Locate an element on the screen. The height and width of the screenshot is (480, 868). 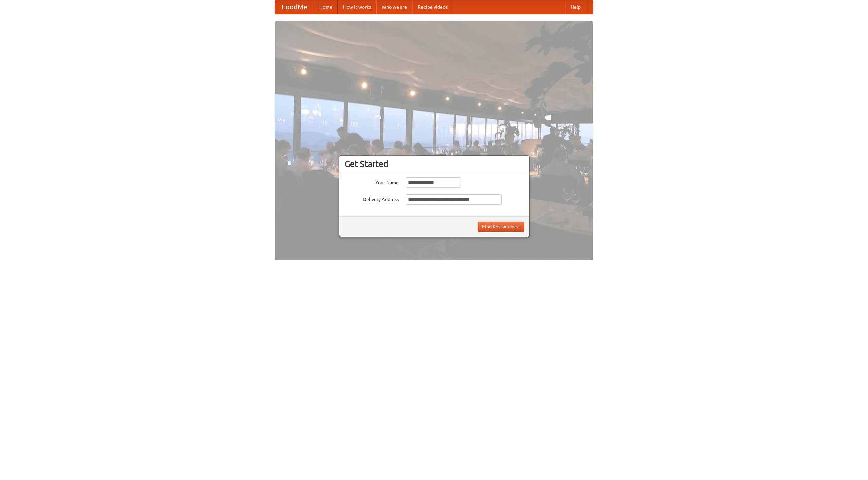
a: Recipe videos is located at coordinates (433, 7).